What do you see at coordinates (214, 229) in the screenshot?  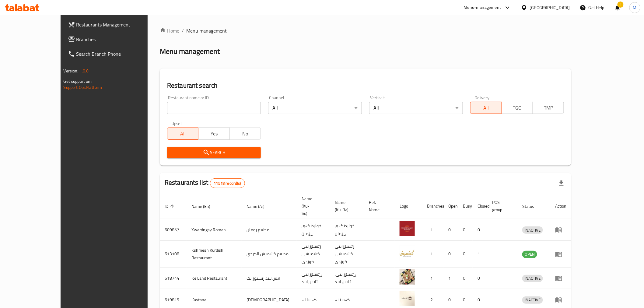 I see `td: Xwardngay Roman` at bounding box center [214, 229].